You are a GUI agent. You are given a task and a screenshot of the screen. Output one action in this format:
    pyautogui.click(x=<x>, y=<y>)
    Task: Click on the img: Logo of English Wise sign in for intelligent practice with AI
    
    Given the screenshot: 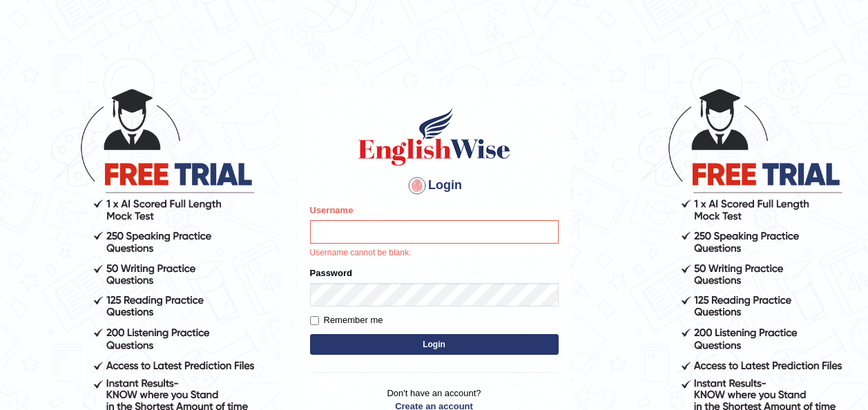 What is the action you would take?
    pyautogui.click(x=434, y=137)
    